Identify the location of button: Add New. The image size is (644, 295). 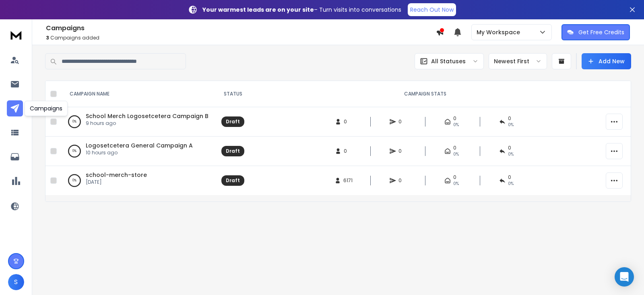
(606, 61).